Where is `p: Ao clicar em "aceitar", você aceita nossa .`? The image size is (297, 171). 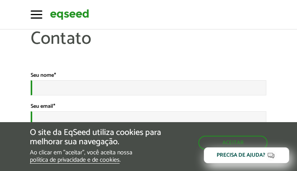 p: Ao clicar em "aceitar", você aceita nossa . is located at coordinates (101, 157).